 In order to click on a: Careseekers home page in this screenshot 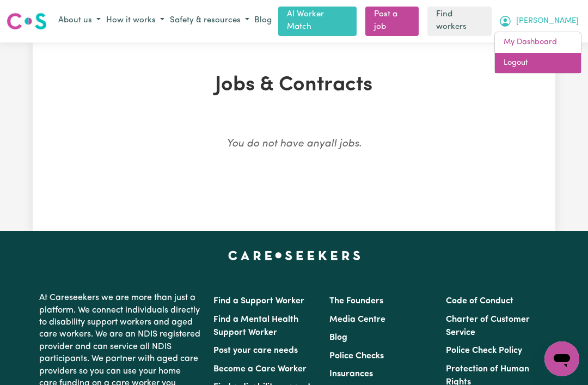, I will do `click(294, 255)`.